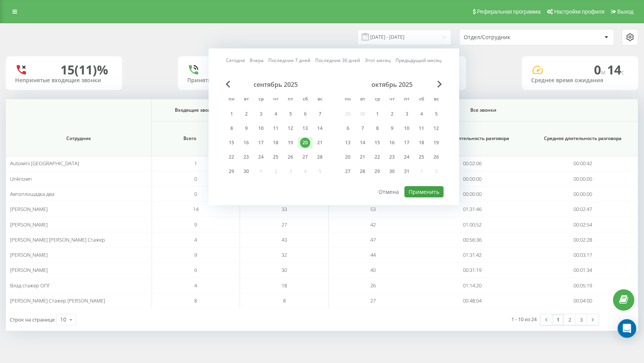 The image size is (644, 363). What do you see at coordinates (79, 139) in the screenshot?
I see `span: Сотрудник` at bounding box center [79, 139].